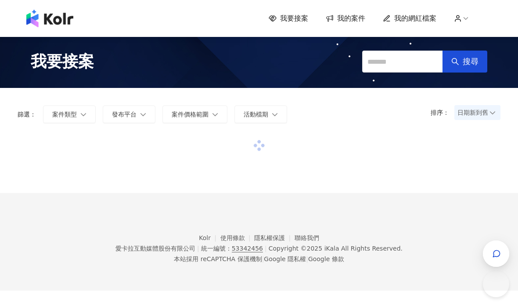 This screenshot has height=306, width=518. What do you see at coordinates (124, 114) in the screenshot?
I see `span: 發布平台` at bounding box center [124, 114].